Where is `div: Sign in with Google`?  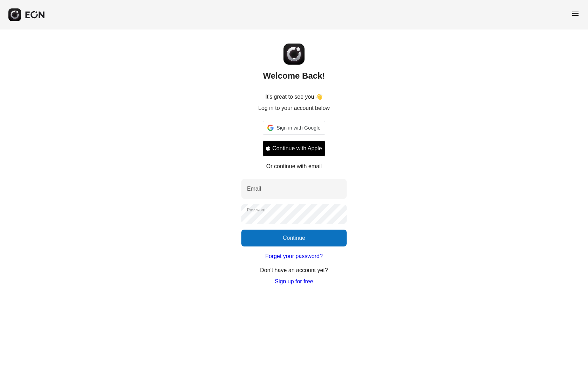 div: Sign in with Google is located at coordinates (294, 128).